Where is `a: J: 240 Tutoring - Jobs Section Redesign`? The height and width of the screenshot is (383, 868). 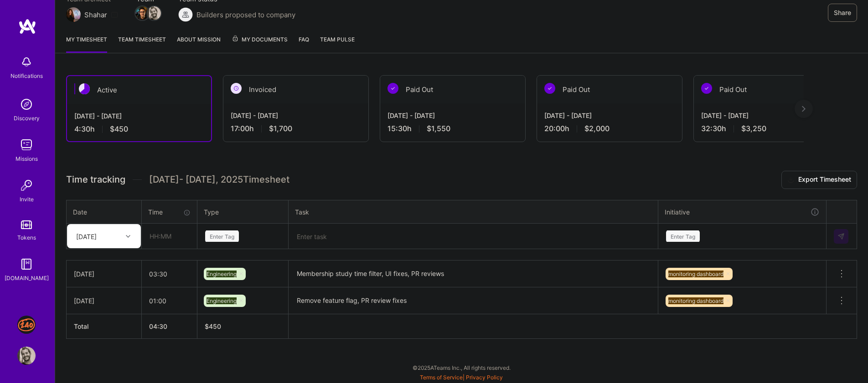 a: J: 240 Tutoring - Jobs Section Redesign is located at coordinates (27, 325).